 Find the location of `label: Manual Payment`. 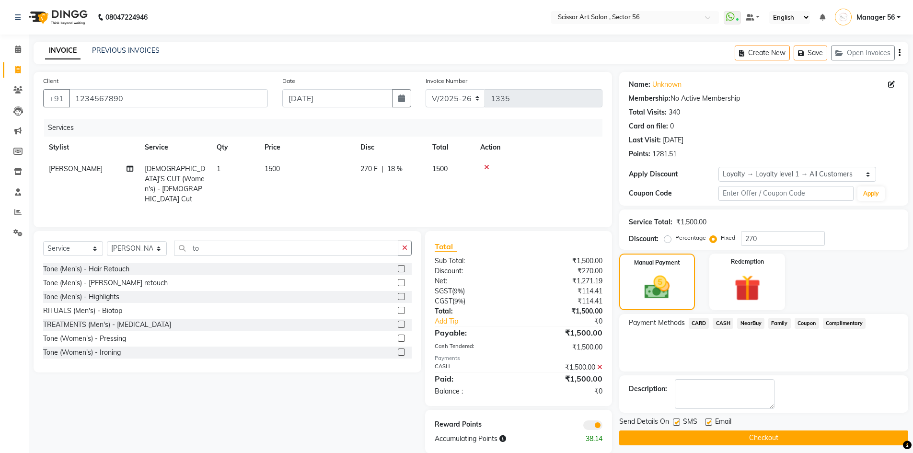

label: Manual Payment is located at coordinates (657, 263).